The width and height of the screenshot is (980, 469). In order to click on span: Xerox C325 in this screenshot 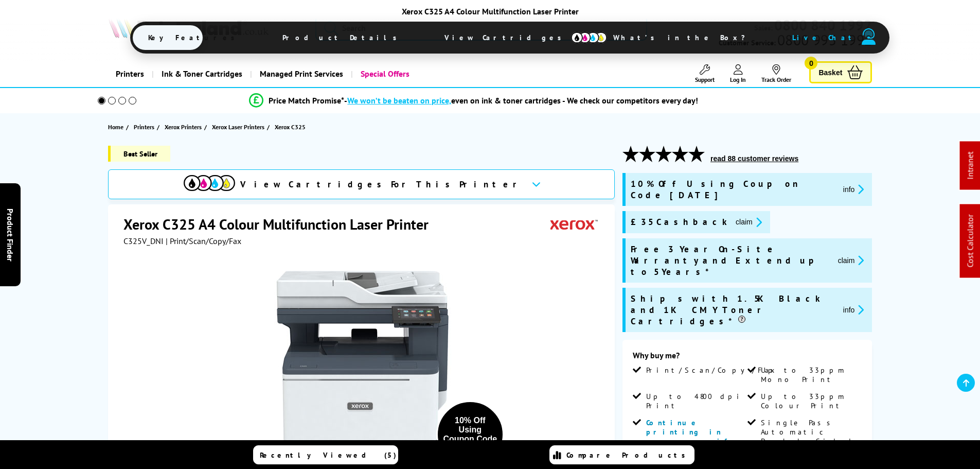, I will do `click(290, 127)`.